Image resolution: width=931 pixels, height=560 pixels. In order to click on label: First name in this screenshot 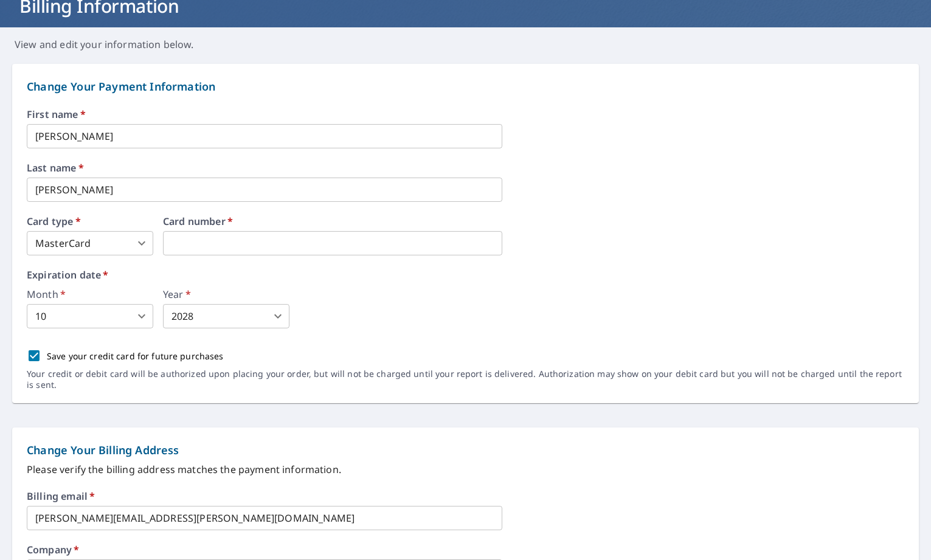, I will do `click(465, 114)`.